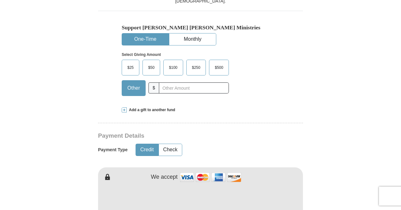 Image resolution: width=401 pixels, height=210 pixels. I want to click on button: Credit, so click(147, 149).